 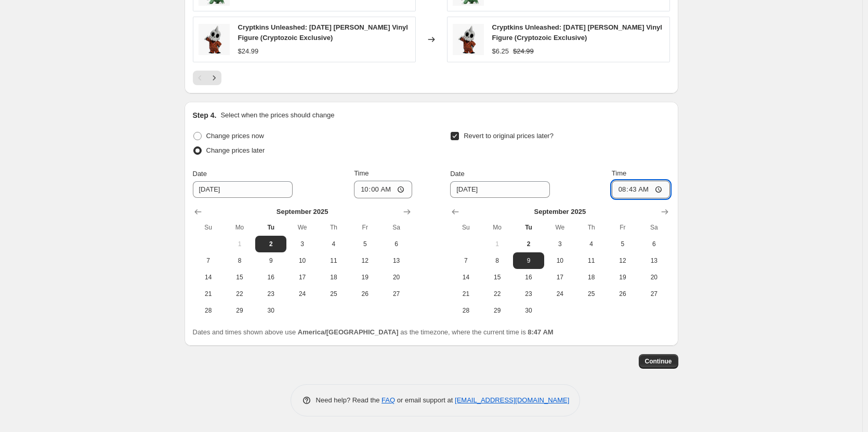 I want to click on span: Time, so click(x=620, y=173).